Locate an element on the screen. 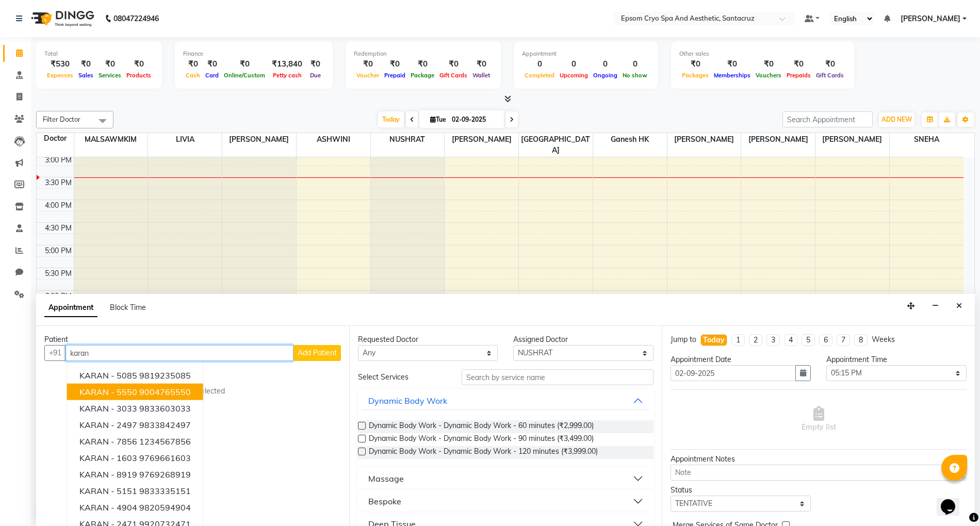 The width and height of the screenshot is (980, 526). div: 4:00 PM is located at coordinates (58, 205).